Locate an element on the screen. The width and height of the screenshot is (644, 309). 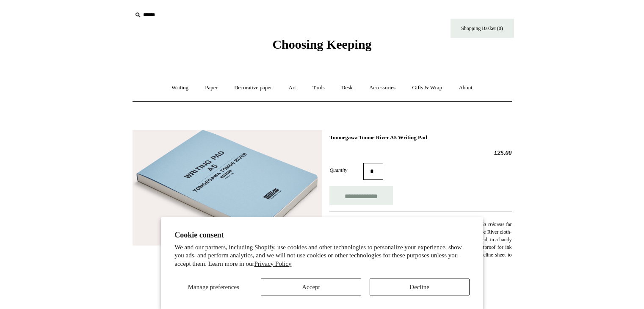
a: Paper is located at coordinates (211, 88).